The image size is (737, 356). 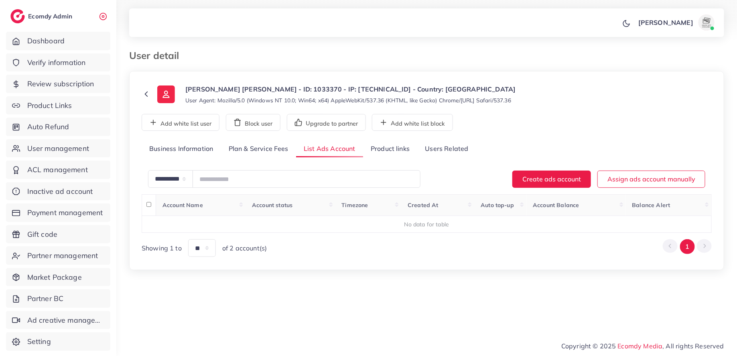 I want to click on a: logoEcomdy Admin, so click(x=42, y=16).